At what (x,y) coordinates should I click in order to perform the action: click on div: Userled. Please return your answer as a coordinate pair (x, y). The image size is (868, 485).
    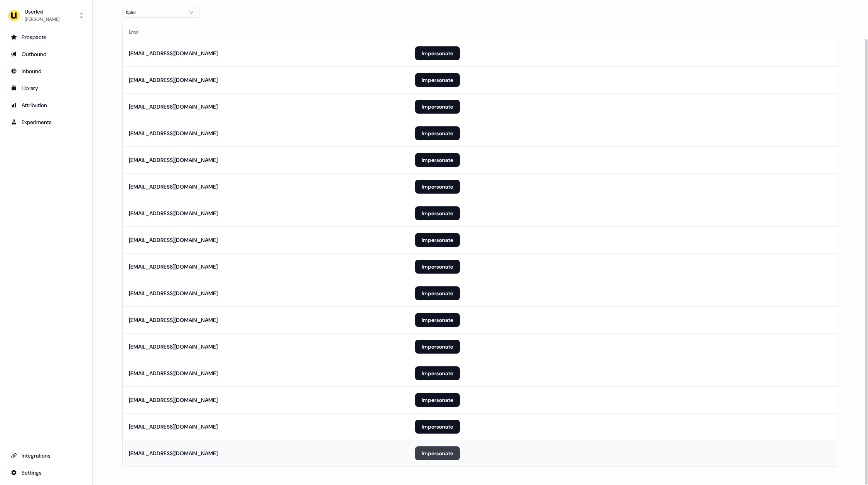
    Looking at the image, I should click on (42, 11).